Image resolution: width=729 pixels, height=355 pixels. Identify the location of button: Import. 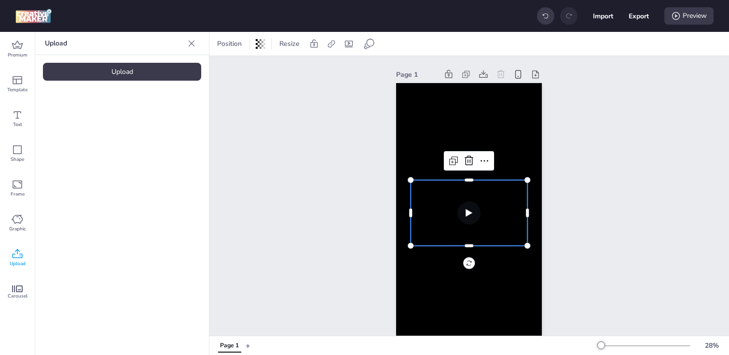
(603, 16).